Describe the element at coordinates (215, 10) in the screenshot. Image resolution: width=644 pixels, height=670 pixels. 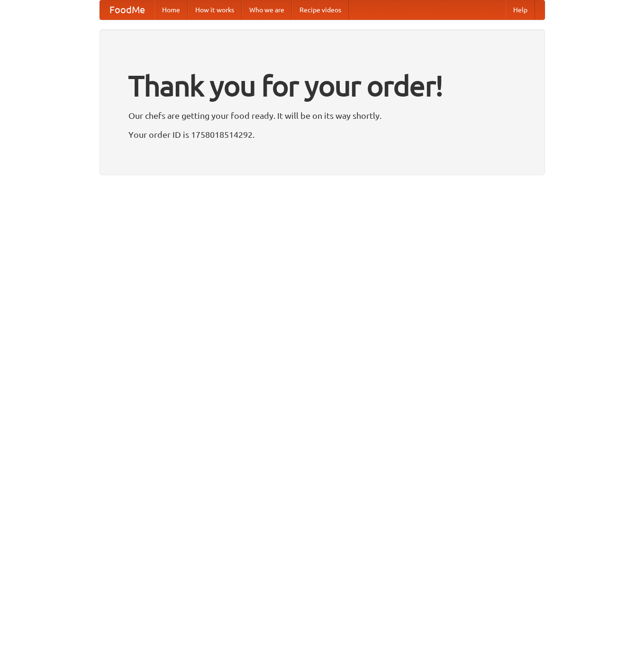
I see `a: How it works` at that location.